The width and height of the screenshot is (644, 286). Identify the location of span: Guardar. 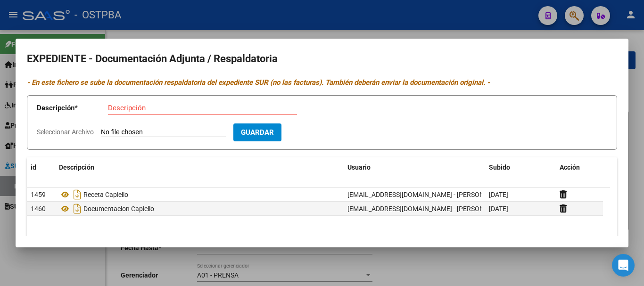
(257, 133).